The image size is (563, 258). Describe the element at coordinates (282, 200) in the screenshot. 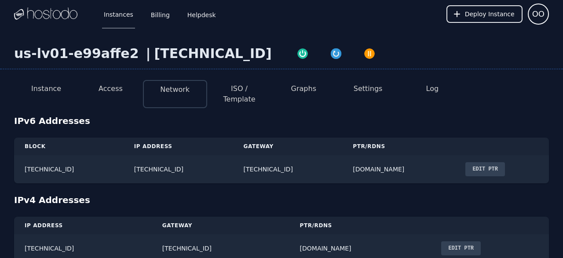

I see `div: IPv4 Addresses` at that location.